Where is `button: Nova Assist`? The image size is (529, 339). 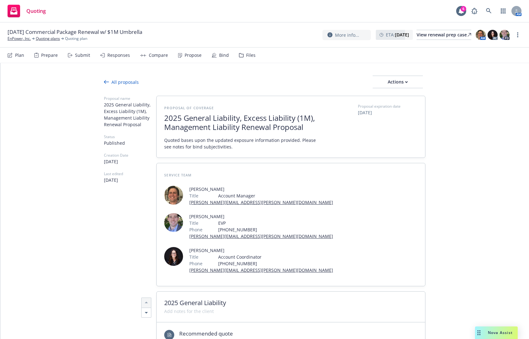
button: Nova Assist is located at coordinates (496, 333).